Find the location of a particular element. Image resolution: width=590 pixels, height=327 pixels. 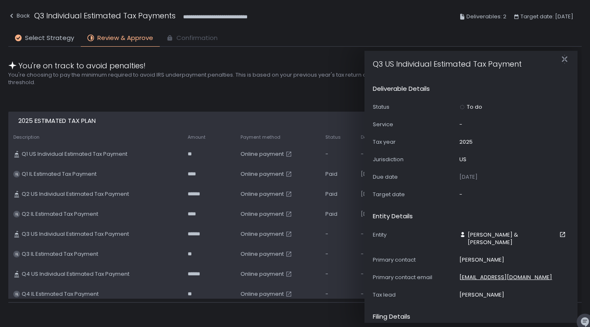

div: Entity is located at coordinates (415, 235).